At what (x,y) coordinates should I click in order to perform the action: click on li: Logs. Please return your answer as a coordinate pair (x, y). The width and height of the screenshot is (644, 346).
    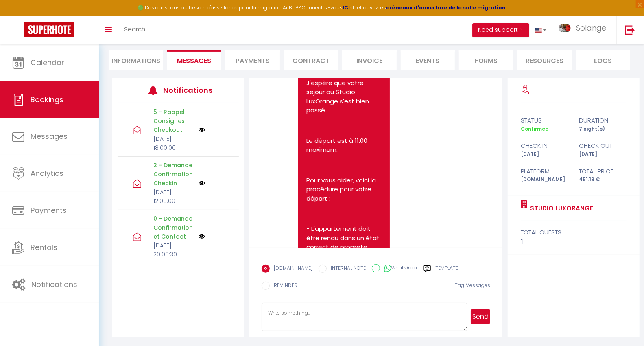
    Looking at the image, I should click on (603, 60).